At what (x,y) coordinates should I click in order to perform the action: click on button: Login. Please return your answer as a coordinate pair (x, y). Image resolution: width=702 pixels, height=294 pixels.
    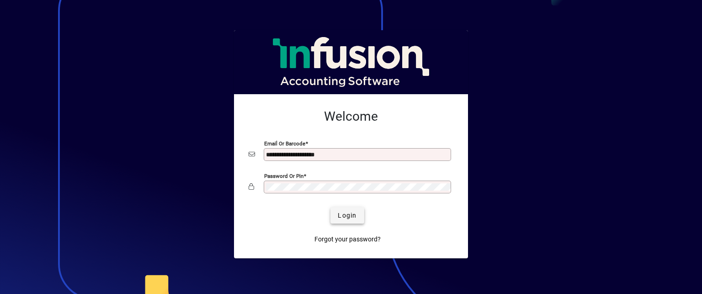
    Looking at the image, I should click on (347, 215).